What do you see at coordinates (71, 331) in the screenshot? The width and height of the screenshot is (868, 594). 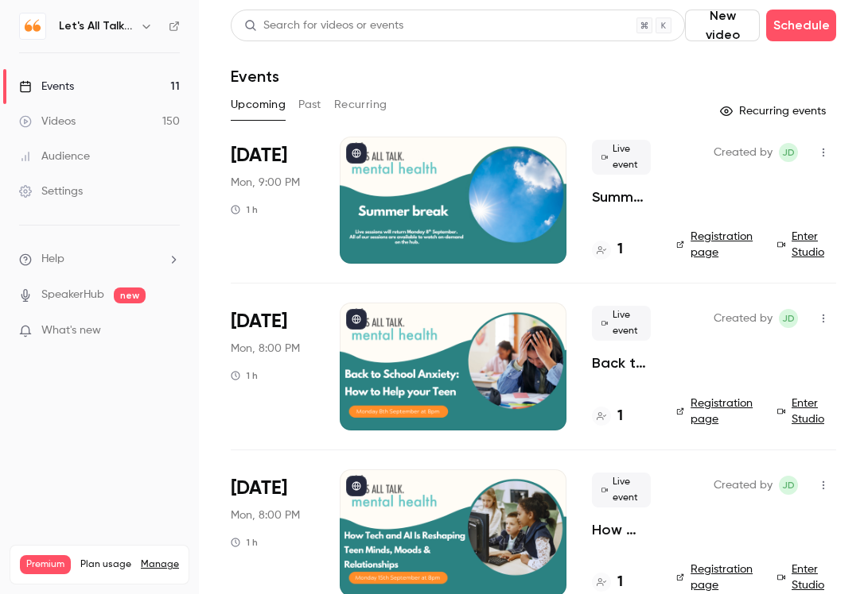 I see `span: What's new` at bounding box center [71, 331].